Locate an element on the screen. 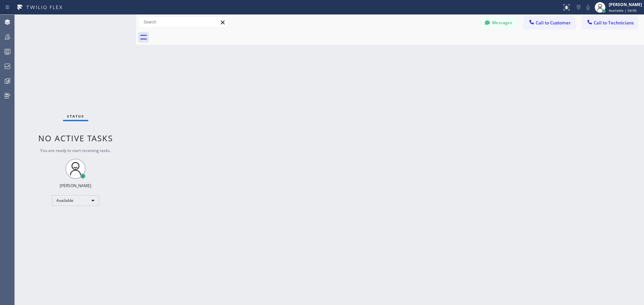  span: Call to Customer is located at coordinates (553, 23).